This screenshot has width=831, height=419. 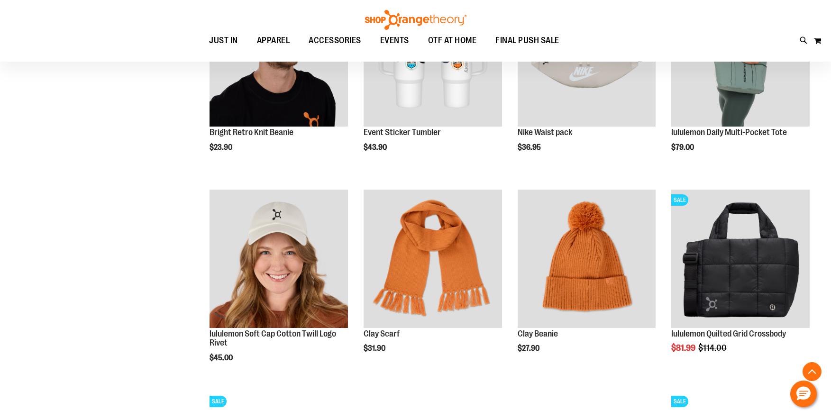 What do you see at coordinates (273, 40) in the screenshot?
I see `span: APPAREL` at bounding box center [273, 40].